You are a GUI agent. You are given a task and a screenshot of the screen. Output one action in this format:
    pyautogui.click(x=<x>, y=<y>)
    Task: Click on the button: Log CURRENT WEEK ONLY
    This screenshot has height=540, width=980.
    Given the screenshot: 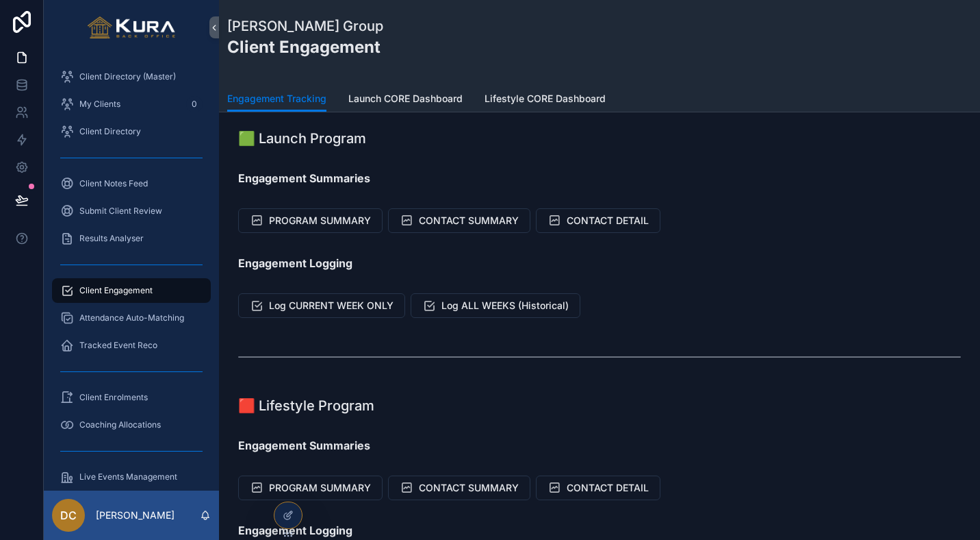 What is the action you would take?
    pyautogui.click(x=322, y=305)
    